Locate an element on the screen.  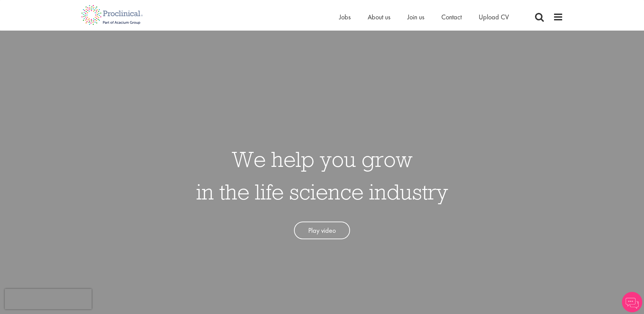
span: Contact is located at coordinates (452, 17).